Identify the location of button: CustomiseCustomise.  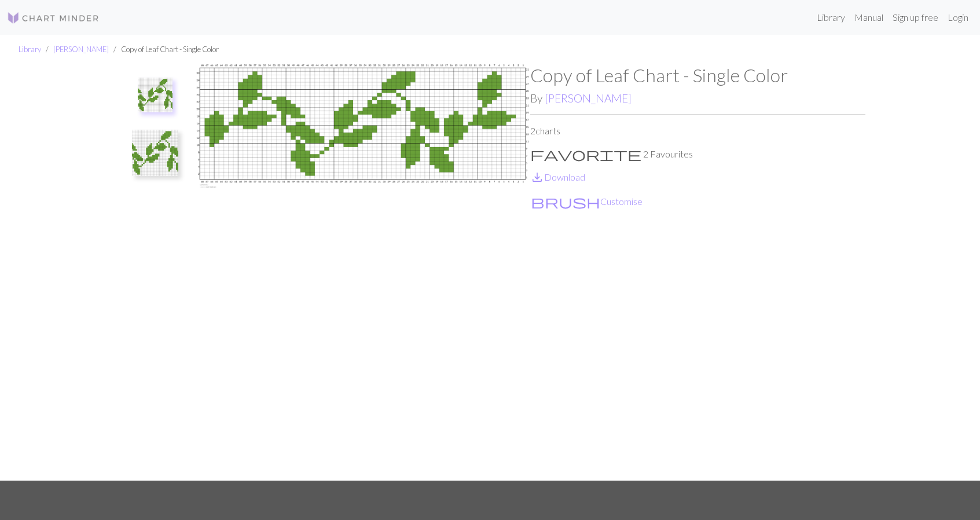
(586, 202).